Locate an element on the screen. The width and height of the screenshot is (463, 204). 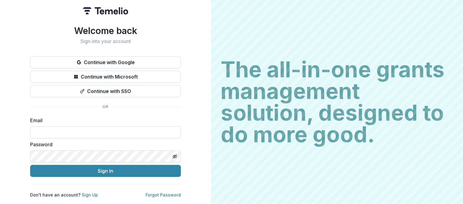
button: Continue with Google is located at coordinates (105, 62).